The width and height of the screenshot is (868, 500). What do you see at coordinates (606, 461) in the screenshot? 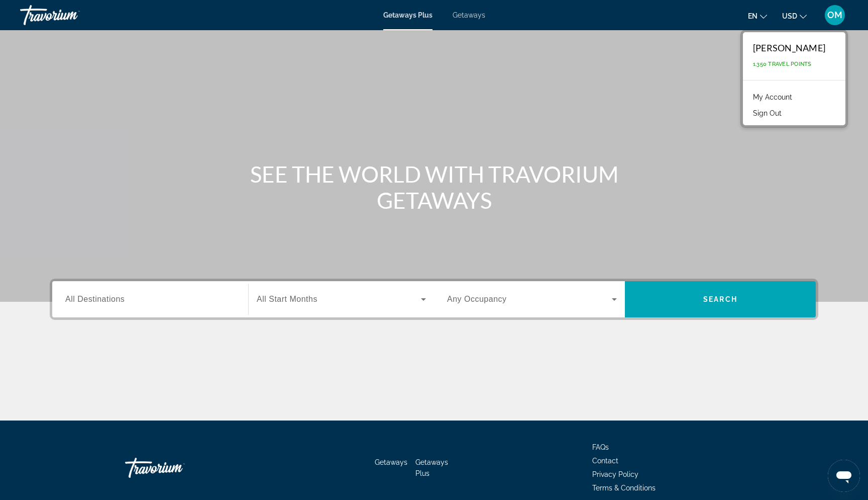
I see `a: Contact` at bounding box center [606, 461].